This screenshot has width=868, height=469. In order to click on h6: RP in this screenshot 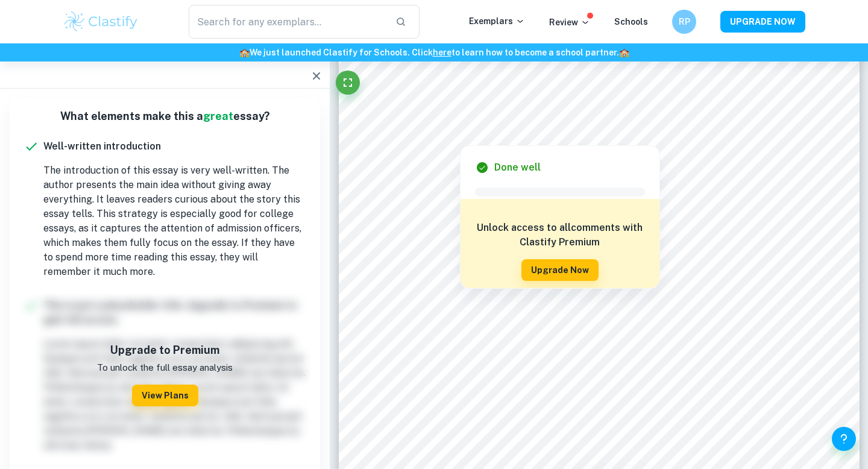, I will do `click(684, 22)`.